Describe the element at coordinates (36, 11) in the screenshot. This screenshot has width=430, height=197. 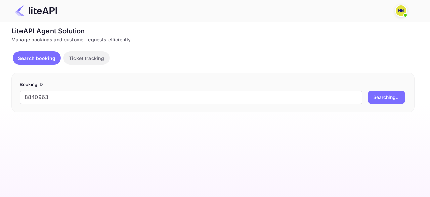
I see `img: LiteAPI Logo` at that location.